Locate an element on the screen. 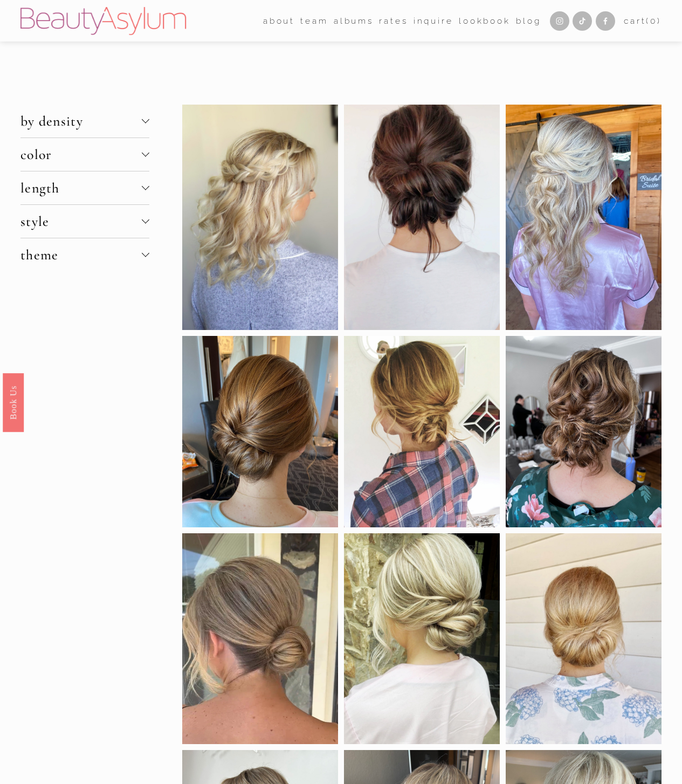  button: length is located at coordinates (85, 188).